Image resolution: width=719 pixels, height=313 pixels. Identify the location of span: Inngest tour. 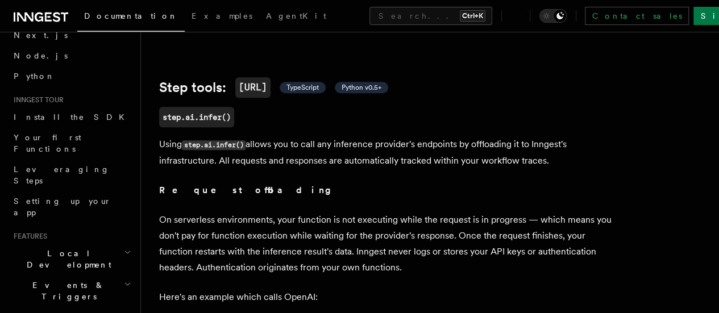
(36, 100).